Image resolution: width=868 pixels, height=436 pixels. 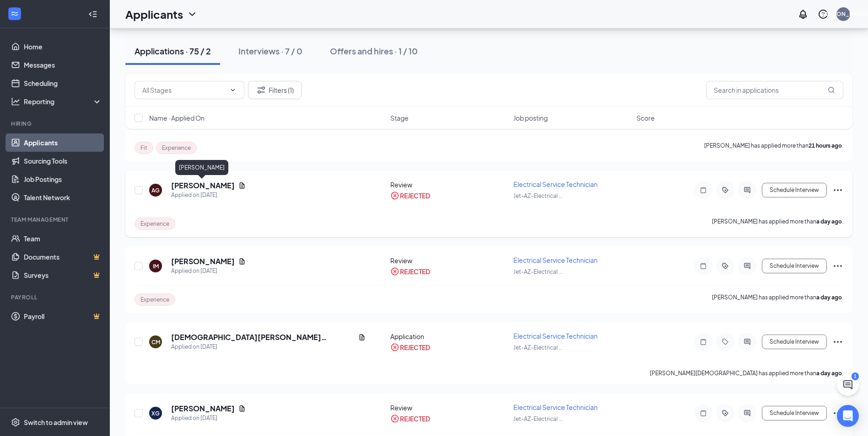 I want to click on svg: Collapse, so click(x=93, y=14).